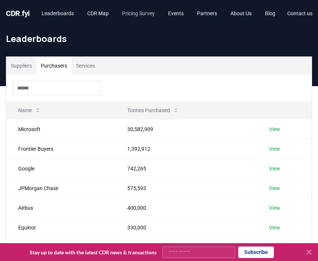  I want to click on td: Frontier Buyers, so click(61, 149).